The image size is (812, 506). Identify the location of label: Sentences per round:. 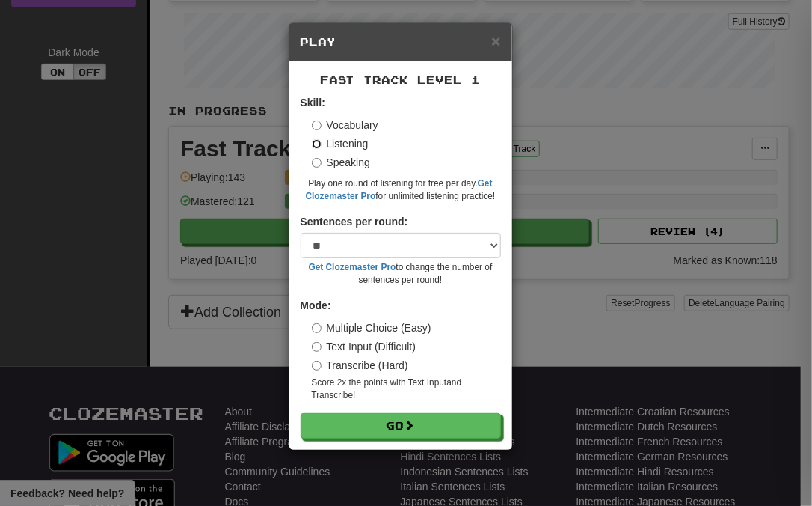
(355, 221).